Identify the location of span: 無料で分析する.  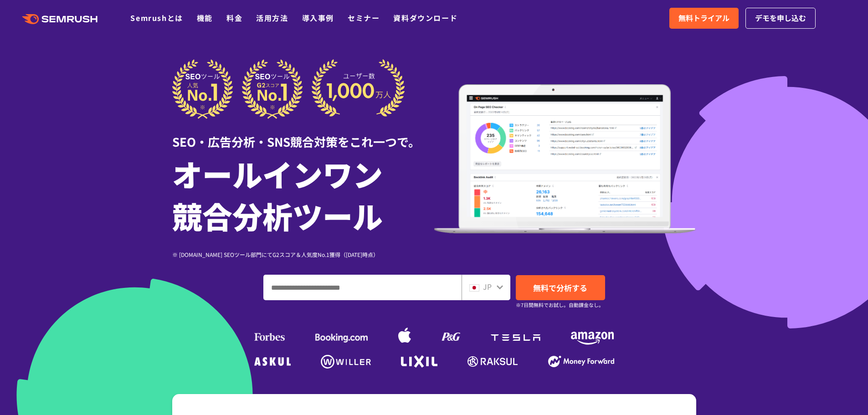
(560, 288).